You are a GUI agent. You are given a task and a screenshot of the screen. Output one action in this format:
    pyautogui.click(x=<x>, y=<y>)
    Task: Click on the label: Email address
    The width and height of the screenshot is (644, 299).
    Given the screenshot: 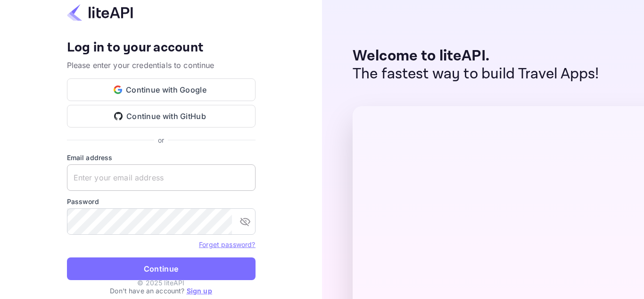 What is the action you would take?
    pyautogui.click(x=161, y=157)
    